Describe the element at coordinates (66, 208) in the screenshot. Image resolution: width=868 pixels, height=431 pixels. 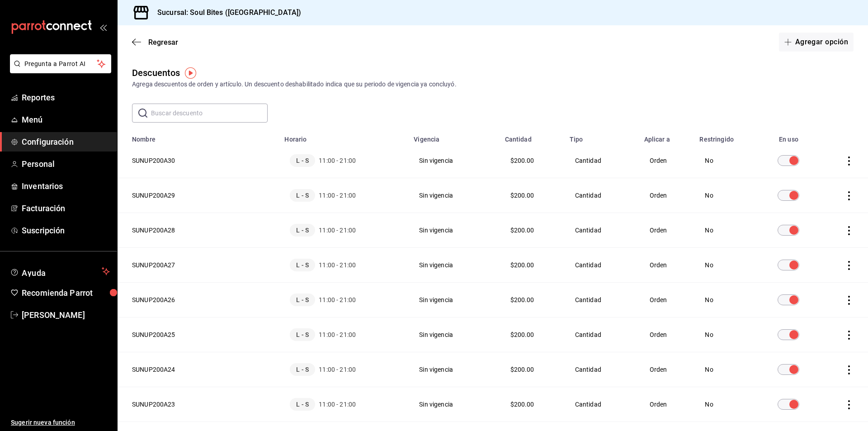
I see `span: Facturación` at that location.